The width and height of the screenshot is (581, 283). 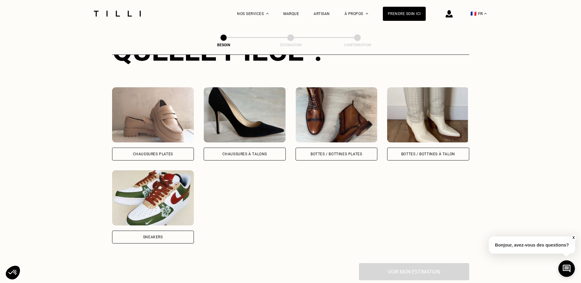 What do you see at coordinates (291, 14) in the screenshot?
I see `div: Marque` at bounding box center [291, 14].